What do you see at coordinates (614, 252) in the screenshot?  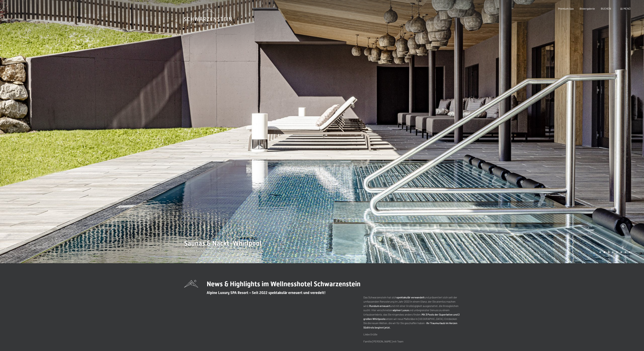 I see `div: Carousel Pagination` at bounding box center [614, 252].